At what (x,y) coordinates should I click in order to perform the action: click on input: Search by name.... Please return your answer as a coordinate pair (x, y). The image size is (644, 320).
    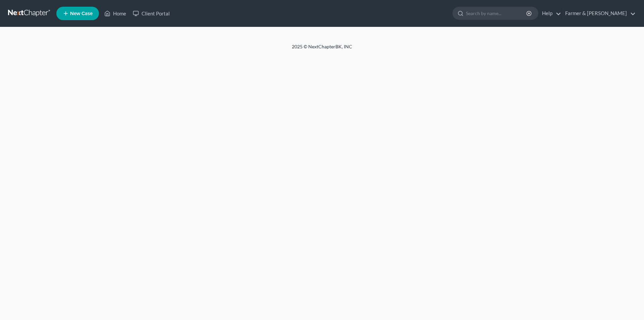
    Looking at the image, I should click on (496, 13).